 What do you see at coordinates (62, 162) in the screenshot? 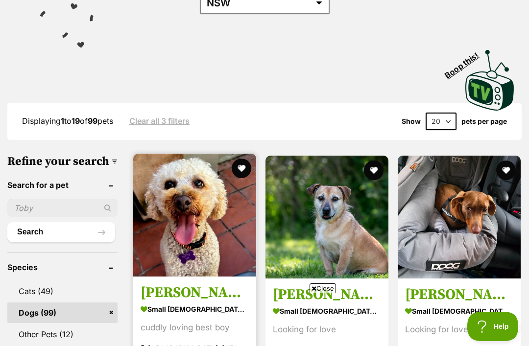
I see `h3: Refine your search` at bounding box center [62, 162].